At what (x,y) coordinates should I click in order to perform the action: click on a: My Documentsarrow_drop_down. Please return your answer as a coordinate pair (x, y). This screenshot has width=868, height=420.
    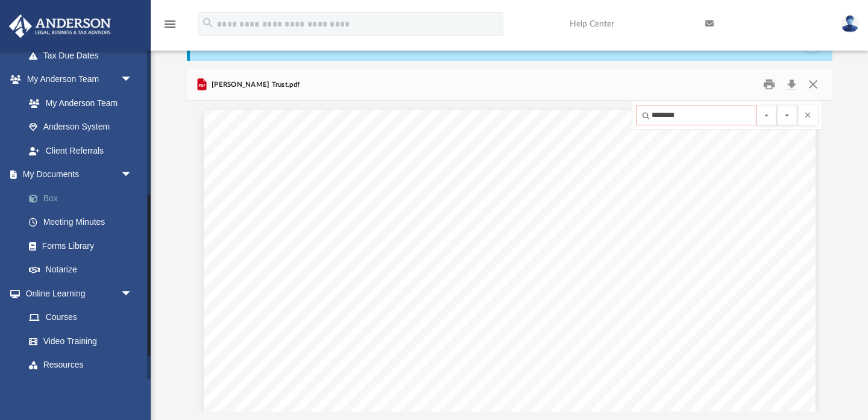
    Looking at the image, I should click on (80, 175).